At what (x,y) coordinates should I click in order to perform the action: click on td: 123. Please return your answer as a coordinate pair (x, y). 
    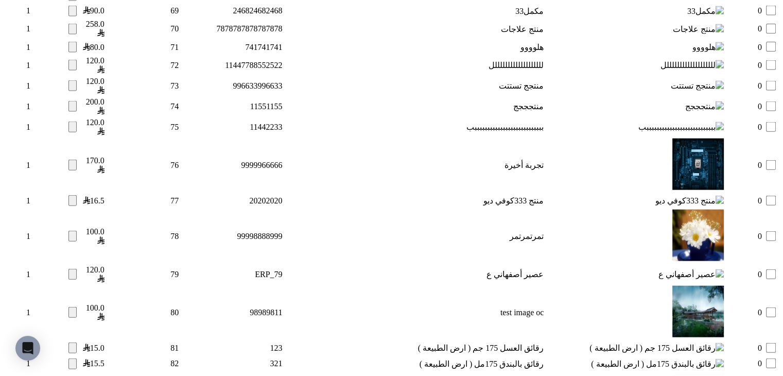
    Looking at the image, I should click on (231, 348).